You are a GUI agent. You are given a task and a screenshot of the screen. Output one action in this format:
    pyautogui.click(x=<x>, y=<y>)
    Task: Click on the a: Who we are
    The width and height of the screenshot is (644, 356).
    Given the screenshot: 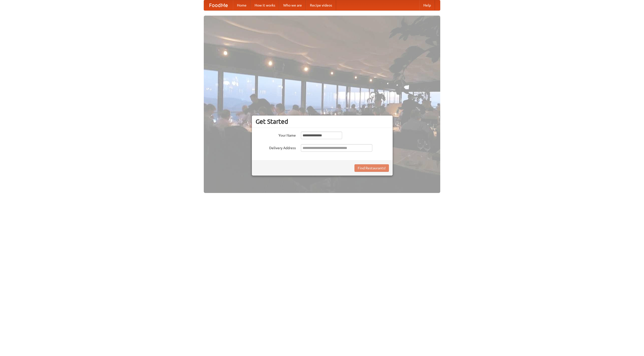 What is the action you would take?
    pyautogui.click(x=293, y=5)
    